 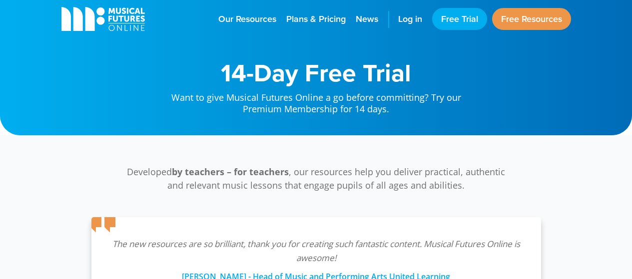 What do you see at coordinates (460, 19) in the screenshot?
I see `a: Free Trial` at bounding box center [460, 19].